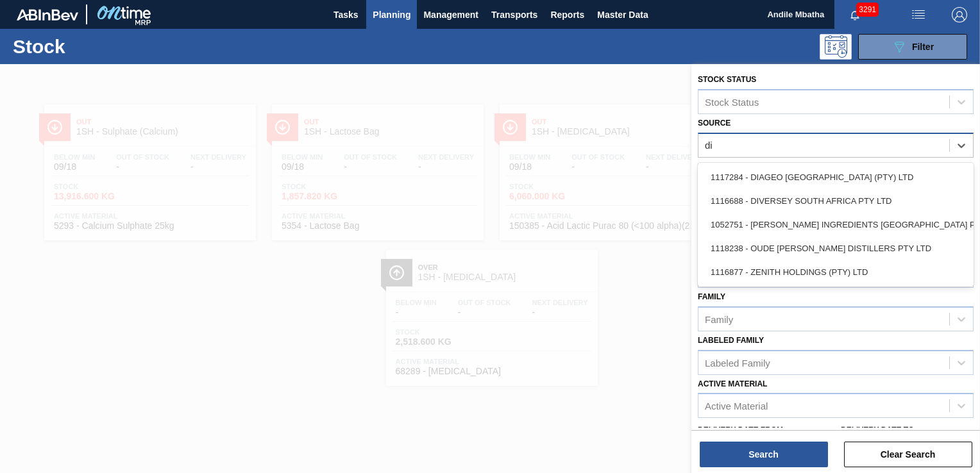  Describe the element at coordinates (740, 430) in the screenshot. I see `label: Delivery Date from` at that location.